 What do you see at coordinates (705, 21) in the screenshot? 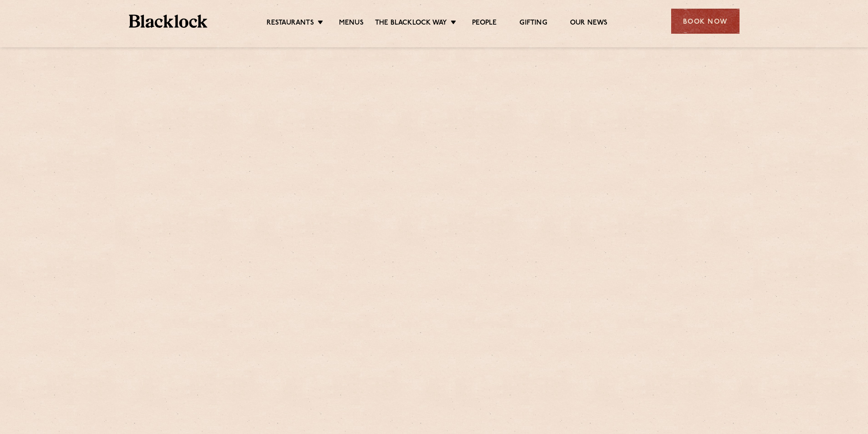
I see `div: Book Now` at bounding box center [705, 21].